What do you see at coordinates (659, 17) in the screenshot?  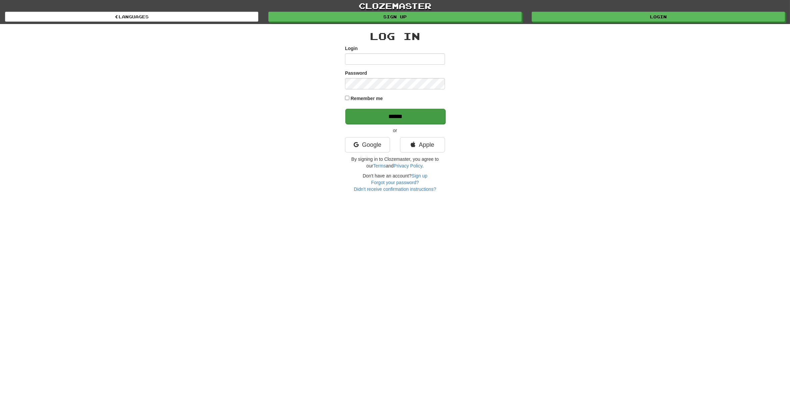 I see `a: Login` at bounding box center [659, 17].